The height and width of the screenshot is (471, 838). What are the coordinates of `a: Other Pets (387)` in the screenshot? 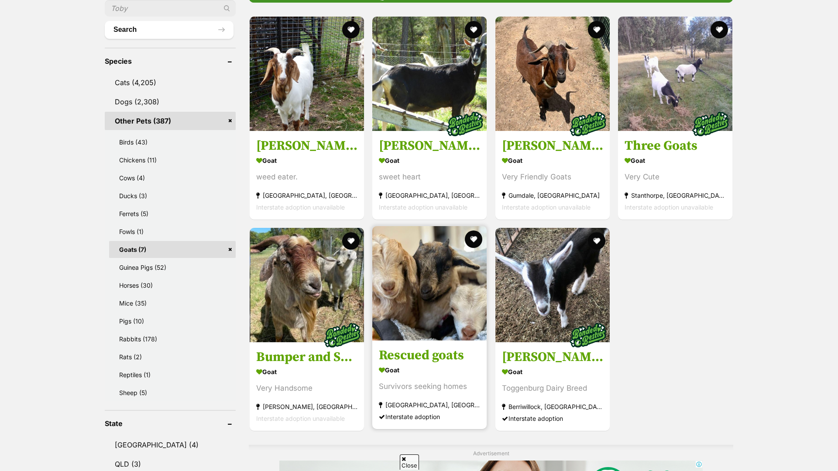 It's located at (170, 121).